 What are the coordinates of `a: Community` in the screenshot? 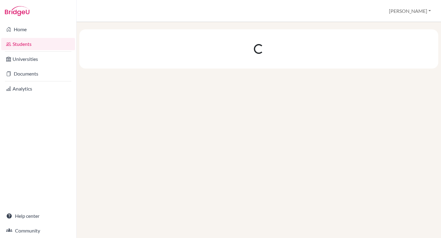 It's located at (38, 231).